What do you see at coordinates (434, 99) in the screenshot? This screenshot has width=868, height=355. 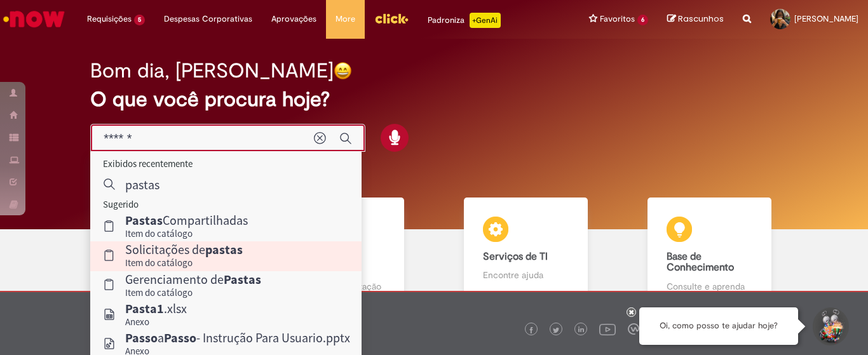 I see `h2: O que você procura hoje?` at bounding box center [434, 99].